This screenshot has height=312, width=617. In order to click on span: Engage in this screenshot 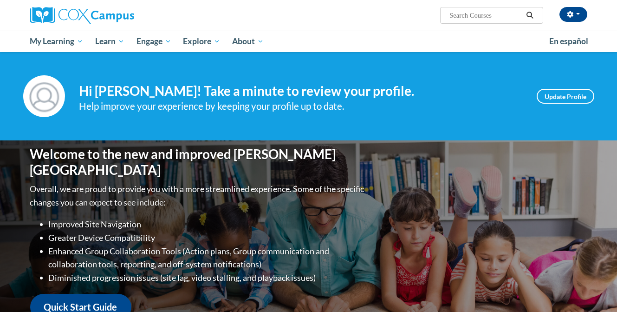, I will do `click(154, 41)`.